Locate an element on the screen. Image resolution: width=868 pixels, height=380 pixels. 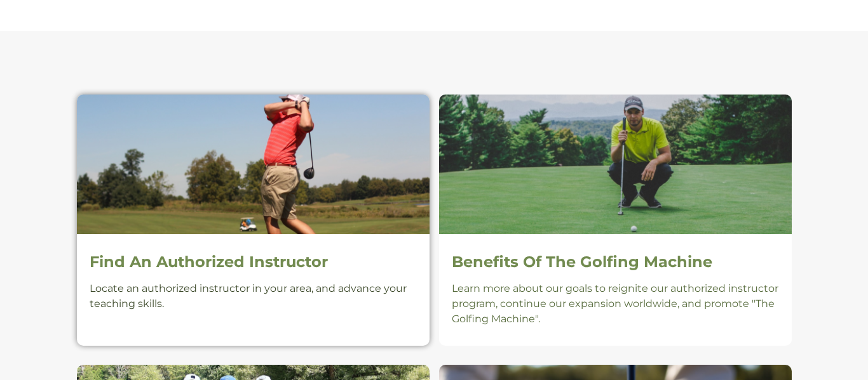
h2: Find An Authorized Instructor is located at coordinates (253, 262).